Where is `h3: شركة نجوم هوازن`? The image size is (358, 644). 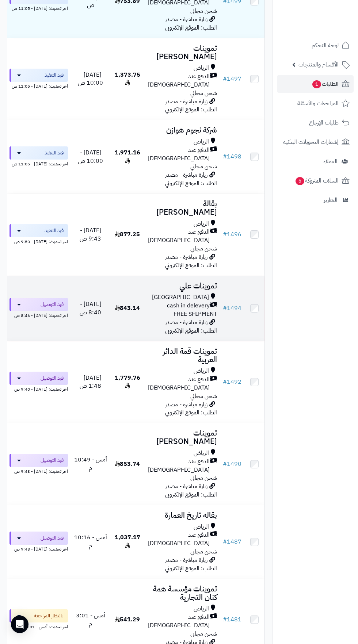
h3: شركة نجوم هوازن is located at coordinates (183, 130).